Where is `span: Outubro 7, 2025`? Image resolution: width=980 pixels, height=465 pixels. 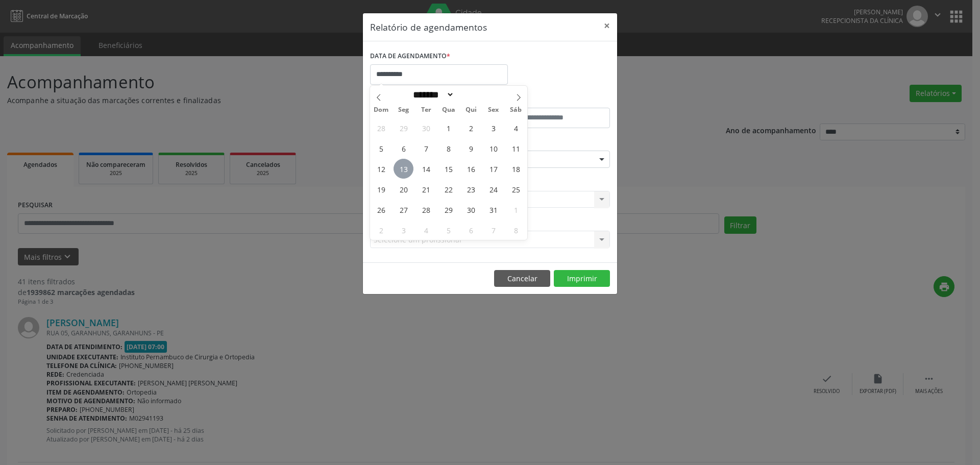
span: Outubro 7, 2025 is located at coordinates (426, 148).